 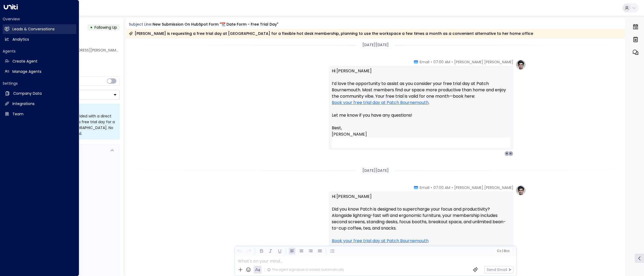 What do you see at coordinates (39, 114) in the screenshot?
I see `a: Team` at bounding box center [39, 114].